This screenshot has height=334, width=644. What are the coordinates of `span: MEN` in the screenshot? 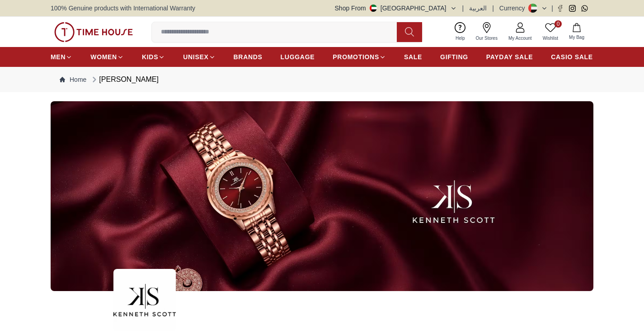 It's located at (57, 57).